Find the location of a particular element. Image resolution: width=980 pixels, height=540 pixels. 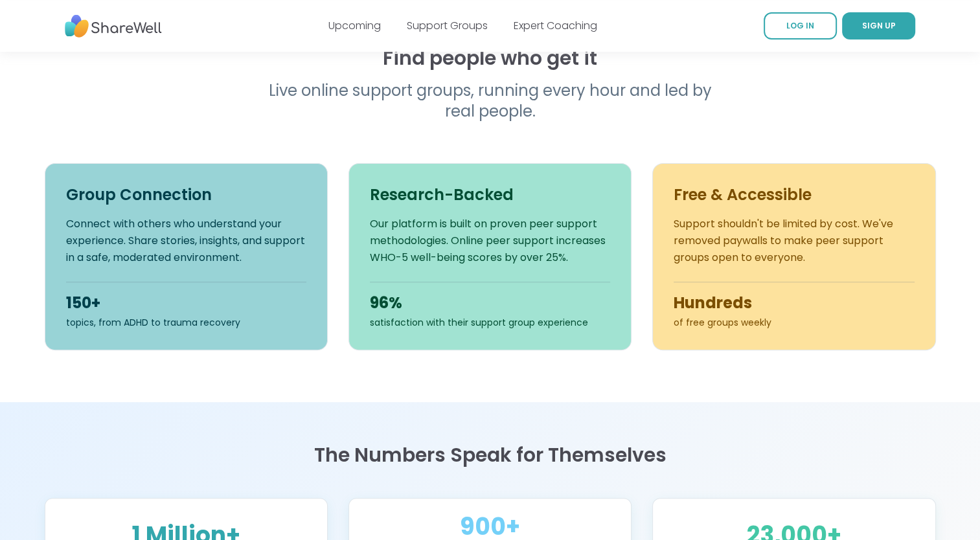

div: 96% is located at coordinates (489, 303).